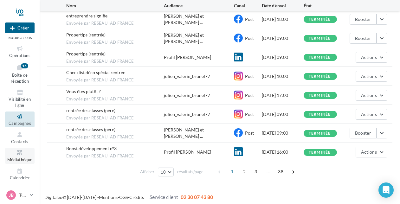 This screenshot has height=204, width=400. Describe the element at coordinates (164, 197) in the screenshot. I see `span: Service client` at that location.